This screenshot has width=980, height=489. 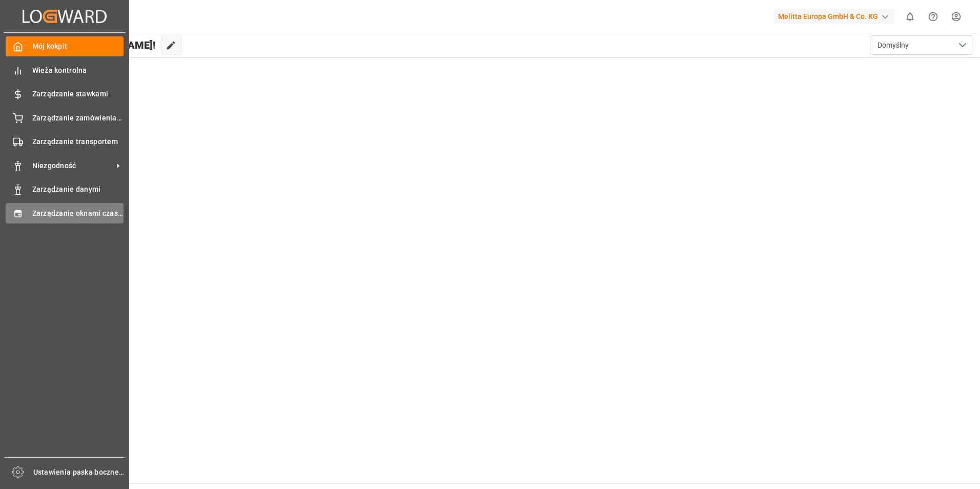 I want to click on span: Zarządzanie transportem, so click(x=78, y=142).